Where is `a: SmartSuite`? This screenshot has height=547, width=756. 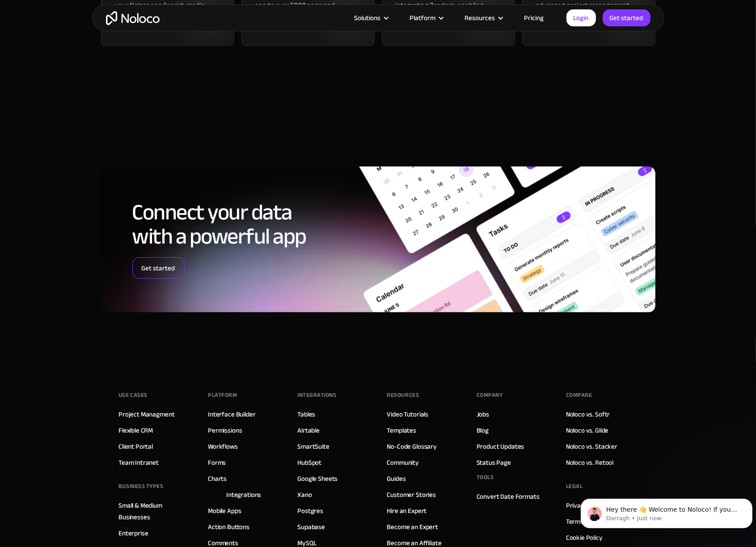 a: SmartSuite is located at coordinates (313, 446).